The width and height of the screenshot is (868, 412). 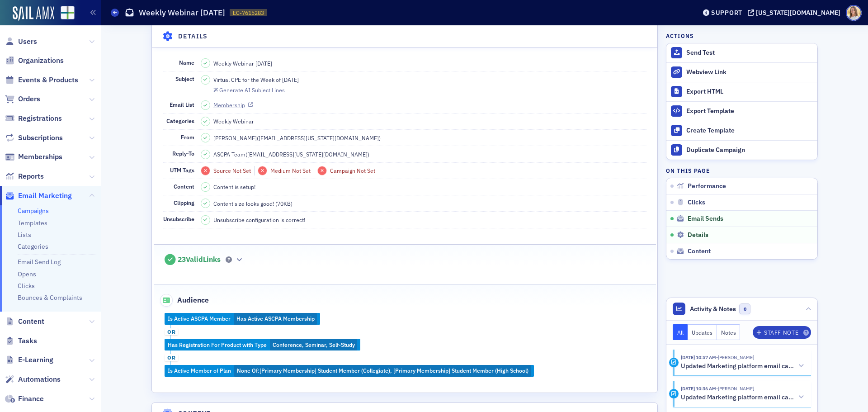 I want to click on span: Reports, so click(x=31, y=176).